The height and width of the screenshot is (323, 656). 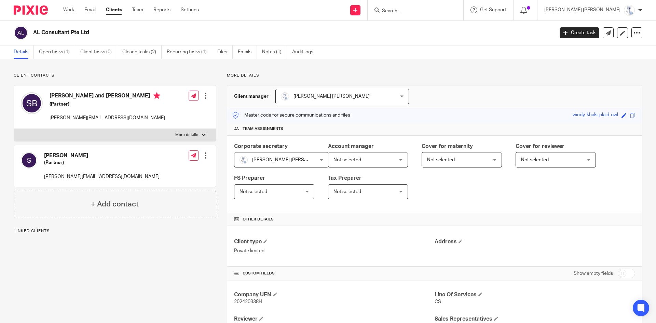 What do you see at coordinates (535, 319) in the screenshot?
I see `h4: Sales Representatives` at bounding box center [535, 319].